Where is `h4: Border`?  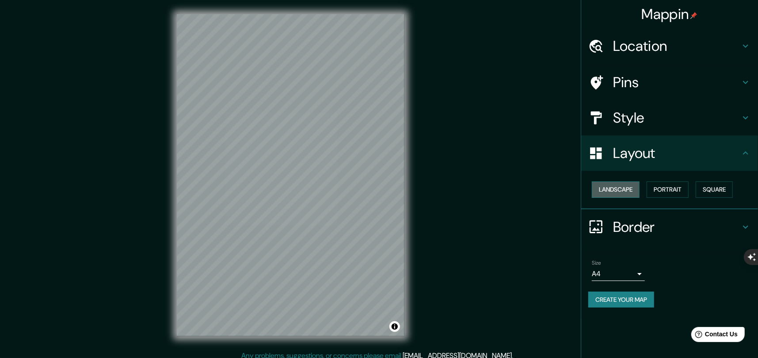 h4: Border is located at coordinates (677, 227).